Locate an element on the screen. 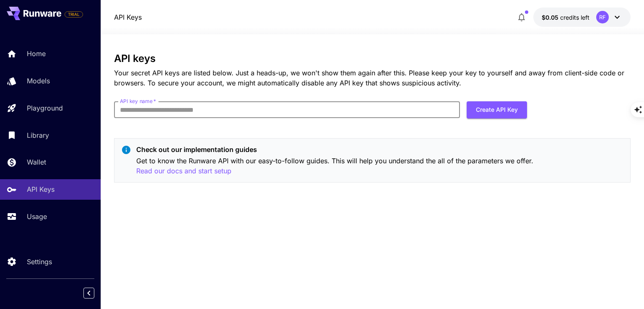 Image resolution: width=644 pixels, height=309 pixels. div: $0.05 is located at coordinates (565, 17).